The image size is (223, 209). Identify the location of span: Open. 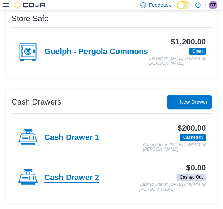
(197, 51).